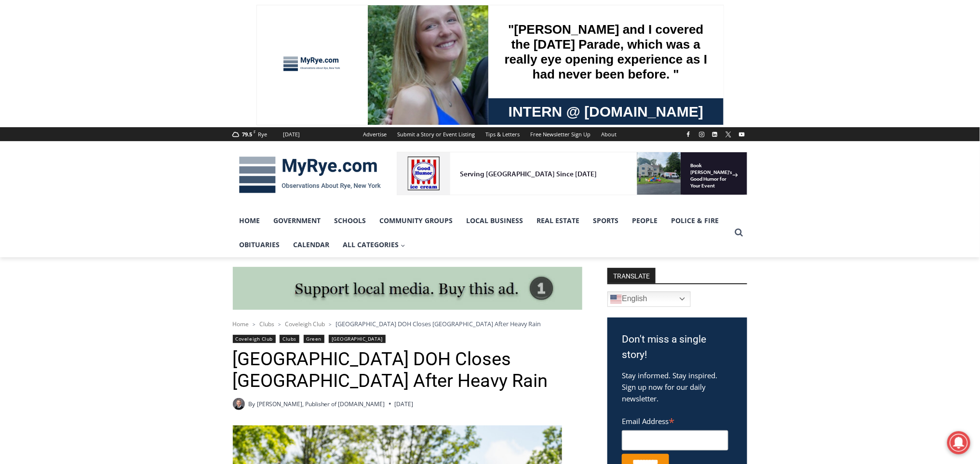 This screenshot has width=980, height=464. I want to click on span: Coveleigh Club, so click(305, 323).